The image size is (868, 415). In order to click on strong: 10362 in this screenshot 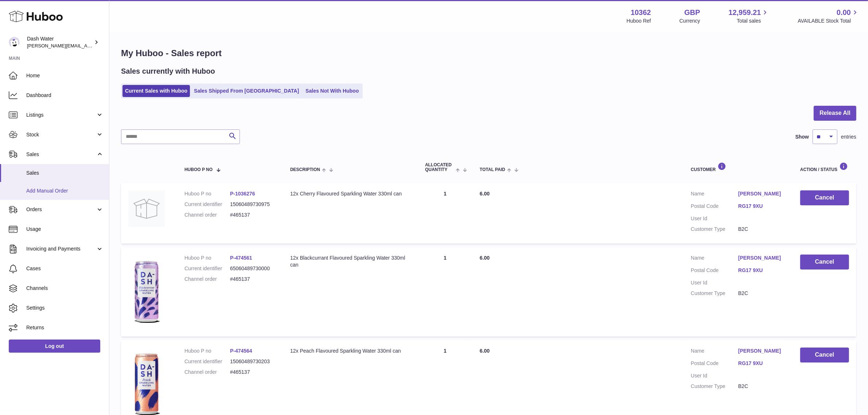, I will do `click(641, 13)`.